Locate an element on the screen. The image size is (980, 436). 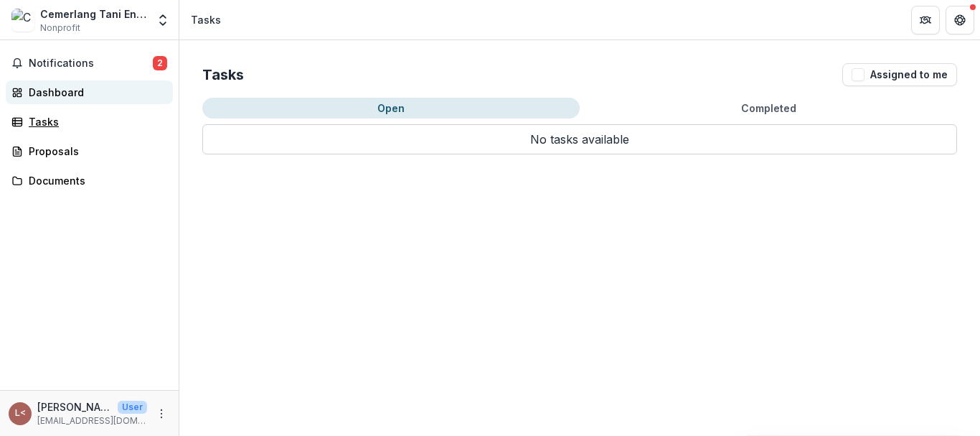
a: Proposals is located at coordinates (89, 151).